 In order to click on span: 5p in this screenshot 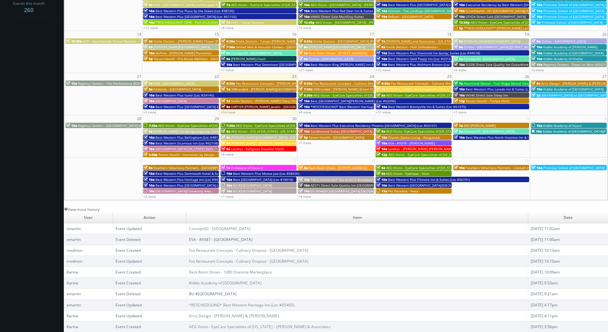, I will do `click(148, 59)`.